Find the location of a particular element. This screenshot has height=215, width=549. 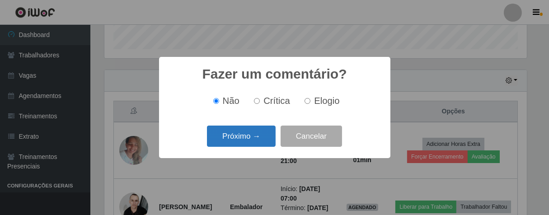

button: Cancelar is located at coordinates (311, 136).